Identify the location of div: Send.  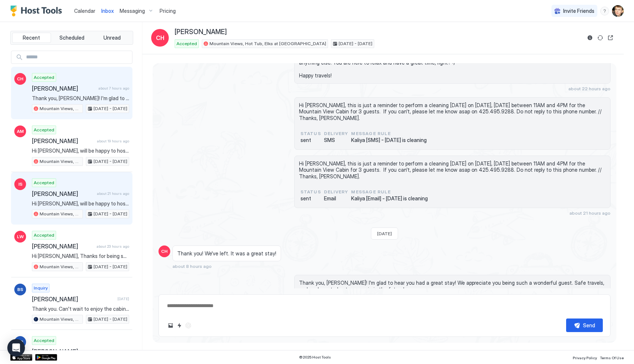
(589, 325).